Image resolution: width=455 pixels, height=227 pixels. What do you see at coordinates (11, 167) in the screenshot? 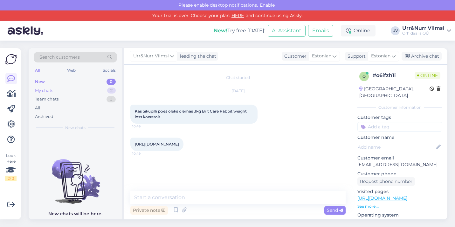
I see `div: Look Here` at bounding box center [11, 167].